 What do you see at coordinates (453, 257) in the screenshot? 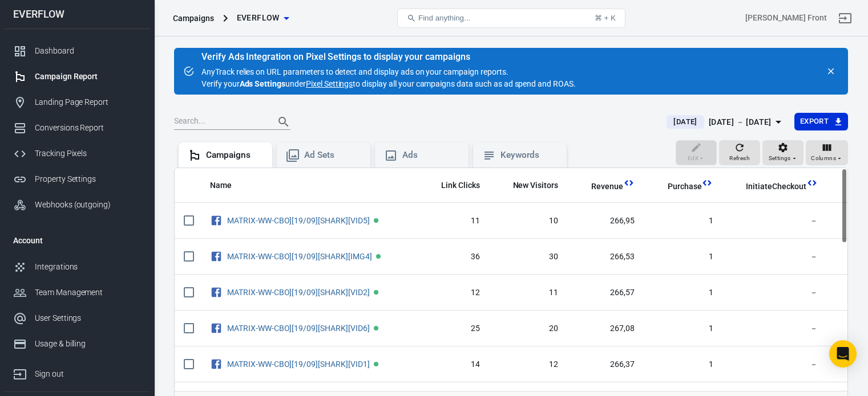
I see `span: 36` at bounding box center [453, 257].